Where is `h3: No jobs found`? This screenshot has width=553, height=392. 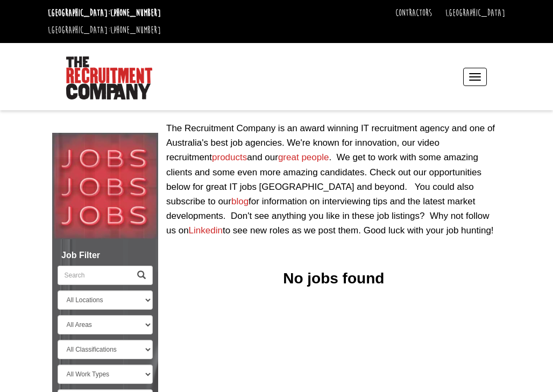 h3: No jobs found is located at coordinates (334, 279).